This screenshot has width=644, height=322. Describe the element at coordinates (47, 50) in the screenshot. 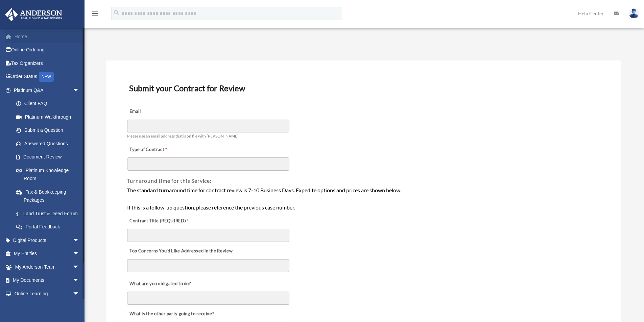

I see `a: Online Ordering` at that location.